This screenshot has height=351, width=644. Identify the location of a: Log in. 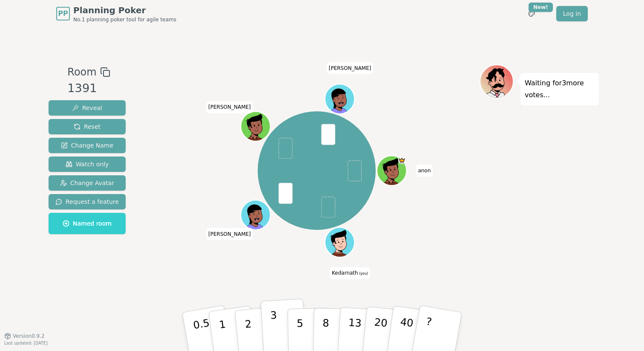
(573, 13).